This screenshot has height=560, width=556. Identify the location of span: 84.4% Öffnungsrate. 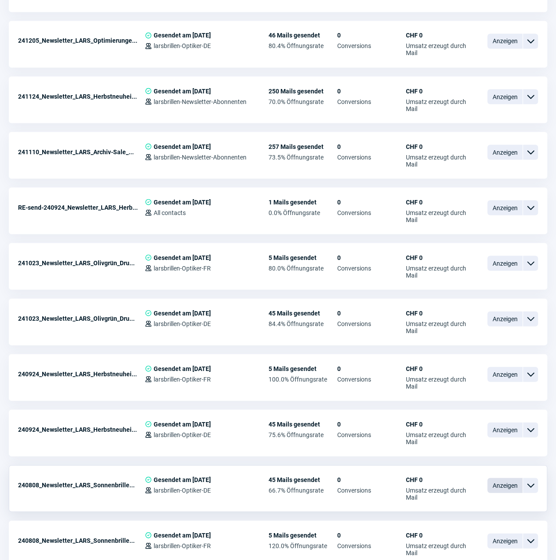
(303, 323).